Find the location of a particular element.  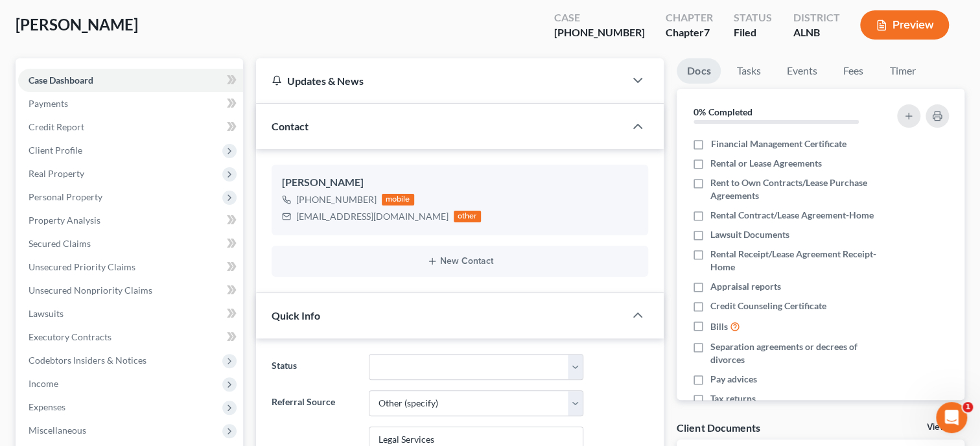

span: Lawsuit Documents is located at coordinates (750, 235).